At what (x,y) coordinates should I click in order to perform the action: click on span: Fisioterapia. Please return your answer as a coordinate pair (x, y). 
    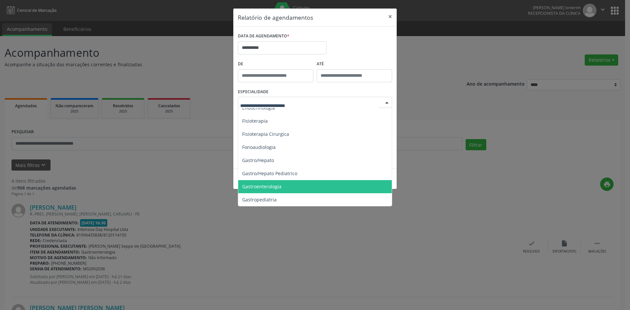
    Looking at the image, I should click on (255, 121).